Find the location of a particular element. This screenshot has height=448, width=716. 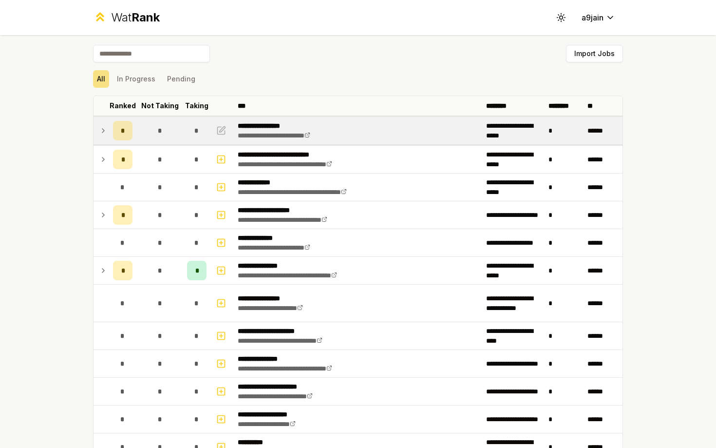

div: Wat is located at coordinates (135, 18).